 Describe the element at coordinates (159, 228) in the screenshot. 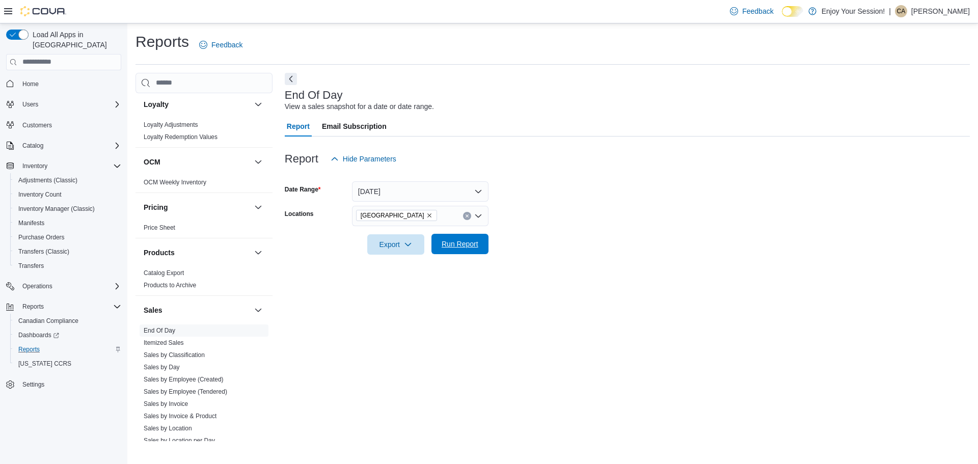

I see `a: Price Sheet` at that location.